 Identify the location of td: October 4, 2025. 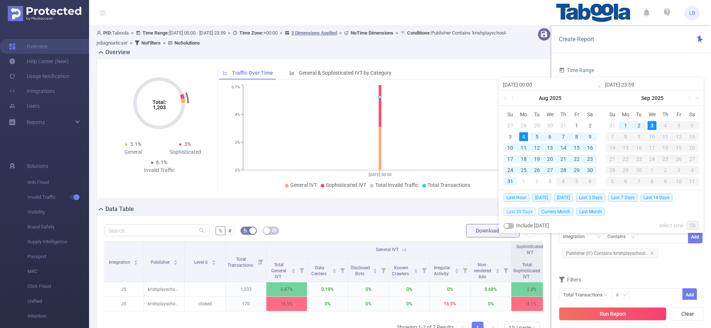
(692, 170).